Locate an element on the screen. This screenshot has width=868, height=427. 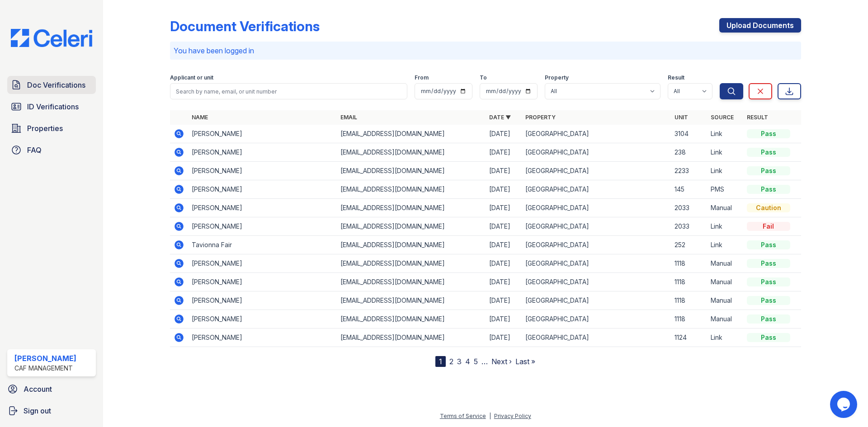
td: Tavionna Fair is located at coordinates (262, 245).